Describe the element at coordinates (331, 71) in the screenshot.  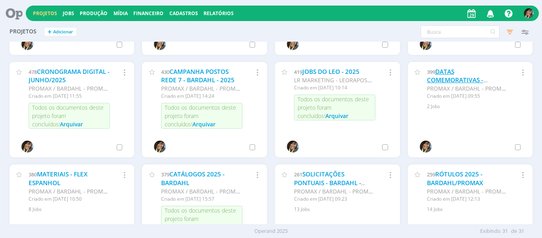
I see `a: JOBS DO LEO - 2025` at that location.